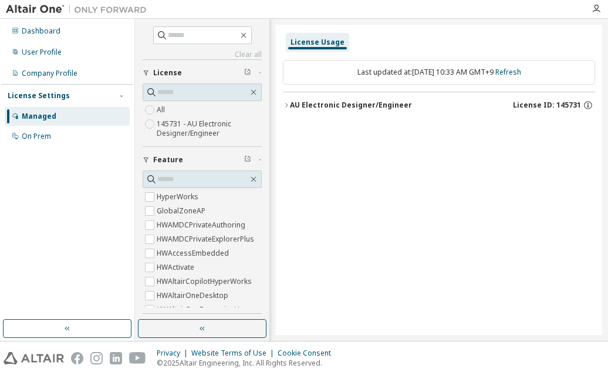 Image resolution: width=608 pixels, height=375 pixels. I want to click on label: HWAMDCPrivateAuthoring, so click(202, 225).